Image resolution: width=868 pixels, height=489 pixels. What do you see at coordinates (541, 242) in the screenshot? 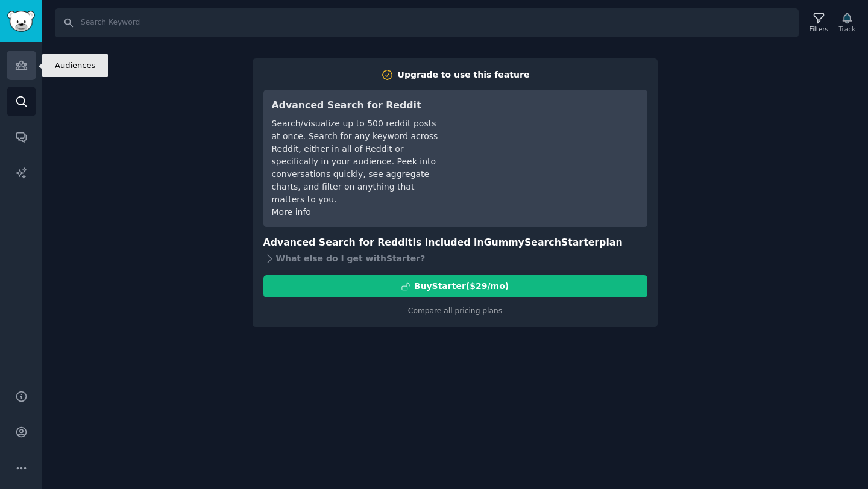
I see `span: GummySearch Starter` at bounding box center [541, 242].